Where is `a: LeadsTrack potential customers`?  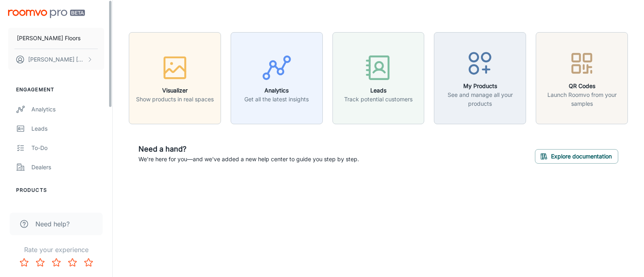
a: LeadsTrack potential customers is located at coordinates (378, 78).